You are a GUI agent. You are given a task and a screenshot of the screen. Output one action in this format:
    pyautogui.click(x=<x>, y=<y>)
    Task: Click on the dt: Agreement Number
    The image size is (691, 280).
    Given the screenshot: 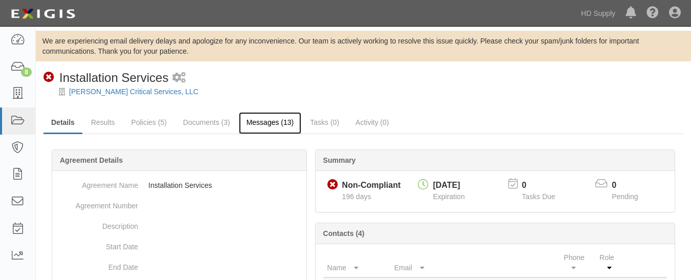 What is the action you would take?
    pyautogui.click(x=97, y=203)
    